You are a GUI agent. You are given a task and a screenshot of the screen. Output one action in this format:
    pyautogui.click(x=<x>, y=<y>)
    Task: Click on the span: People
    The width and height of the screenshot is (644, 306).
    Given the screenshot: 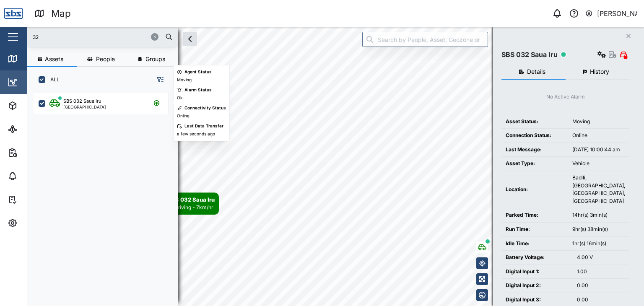 What is the action you would take?
    pyautogui.click(x=105, y=59)
    